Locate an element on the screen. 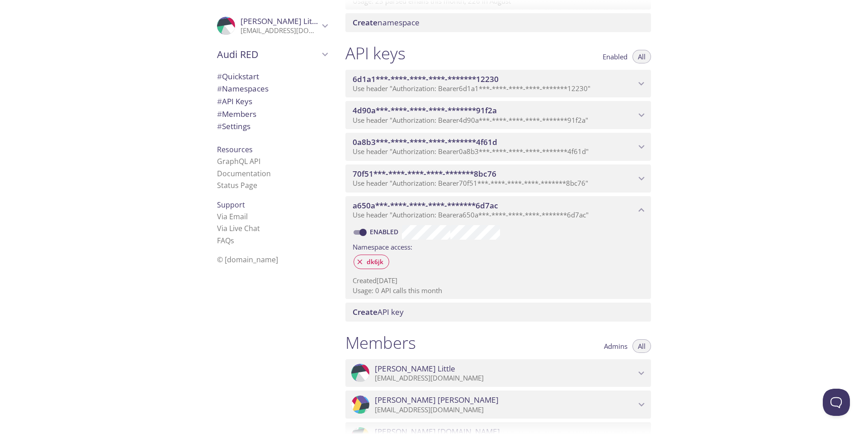  div: Quickstart is located at coordinates (273, 76).